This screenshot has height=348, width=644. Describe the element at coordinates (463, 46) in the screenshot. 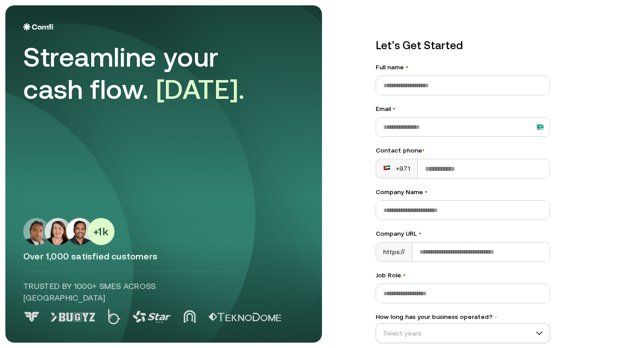

I see `p: Let’s Get Started` at that location.